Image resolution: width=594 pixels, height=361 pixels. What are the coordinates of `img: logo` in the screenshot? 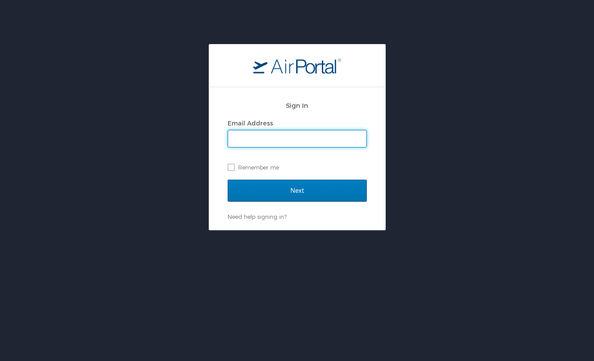 It's located at (297, 66).